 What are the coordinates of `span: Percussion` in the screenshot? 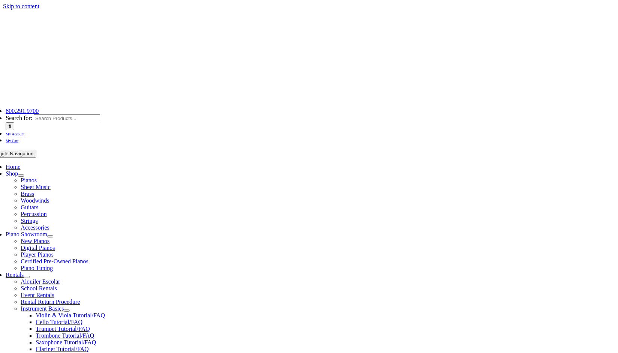 It's located at (33, 214).